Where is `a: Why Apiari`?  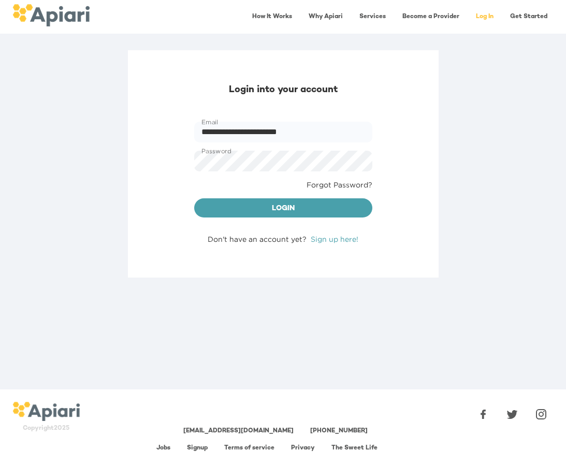 a: Why Apiari is located at coordinates (326, 17).